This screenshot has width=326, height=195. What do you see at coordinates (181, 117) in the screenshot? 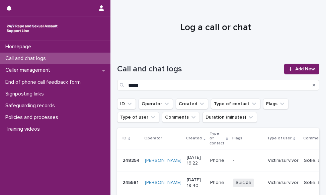
I see `button: Comments` at bounding box center [181, 117].